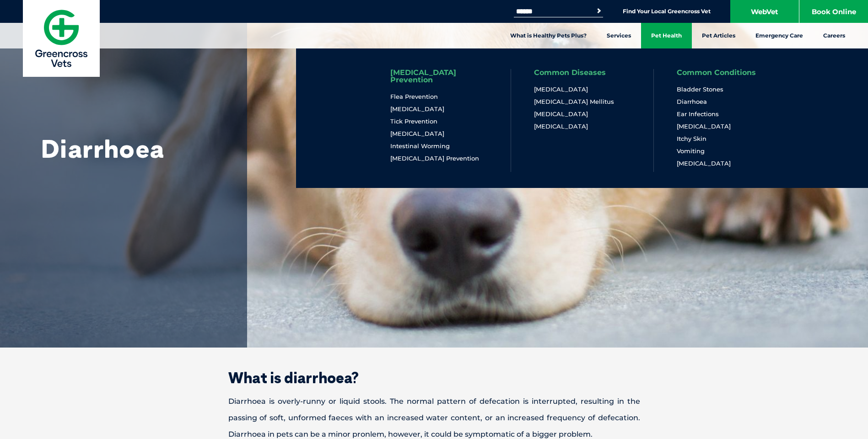  What do you see at coordinates (700, 90) in the screenshot?
I see `a: Bladder Stones` at bounding box center [700, 90].